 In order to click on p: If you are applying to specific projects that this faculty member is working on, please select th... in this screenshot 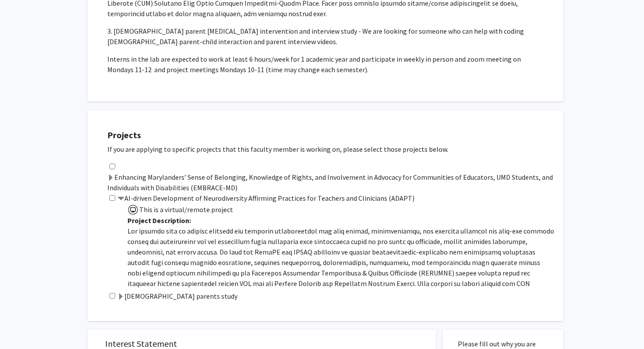, I will do `click(331, 149)`.